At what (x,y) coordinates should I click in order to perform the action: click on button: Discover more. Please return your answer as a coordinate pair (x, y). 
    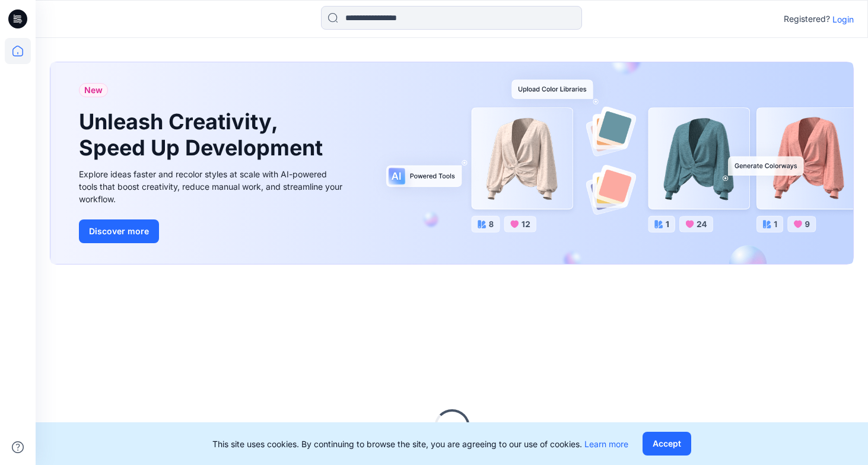
    Looking at the image, I should click on (118, 231).